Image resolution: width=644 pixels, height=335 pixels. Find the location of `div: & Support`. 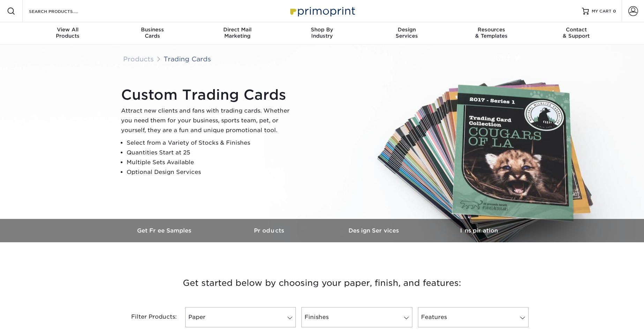

div: & Support is located at coordinates (575, 33).